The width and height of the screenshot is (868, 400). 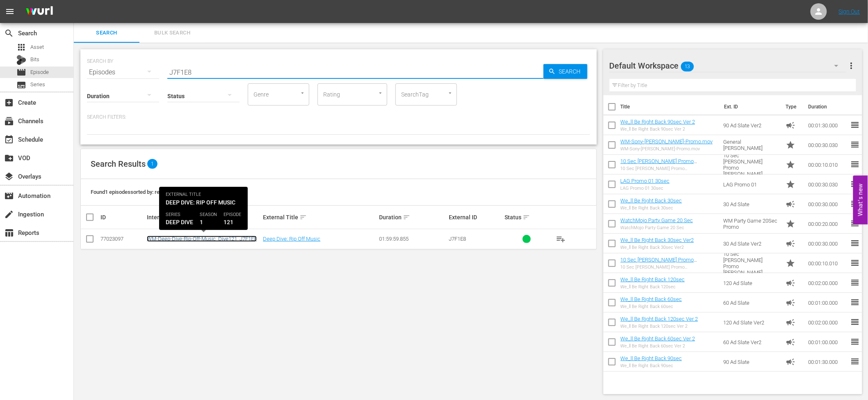 What do you see at coordinates (202, 239) in the screenshot?
I see `a: WM-Deep-Dive-Rip-Off-Music_Dive121_J7F1E8` at bounding box center [202, 239].